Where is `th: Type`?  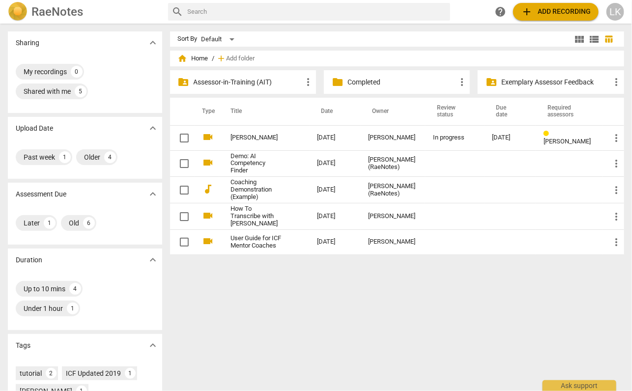
th: Type is located at coordinates (207, 112).